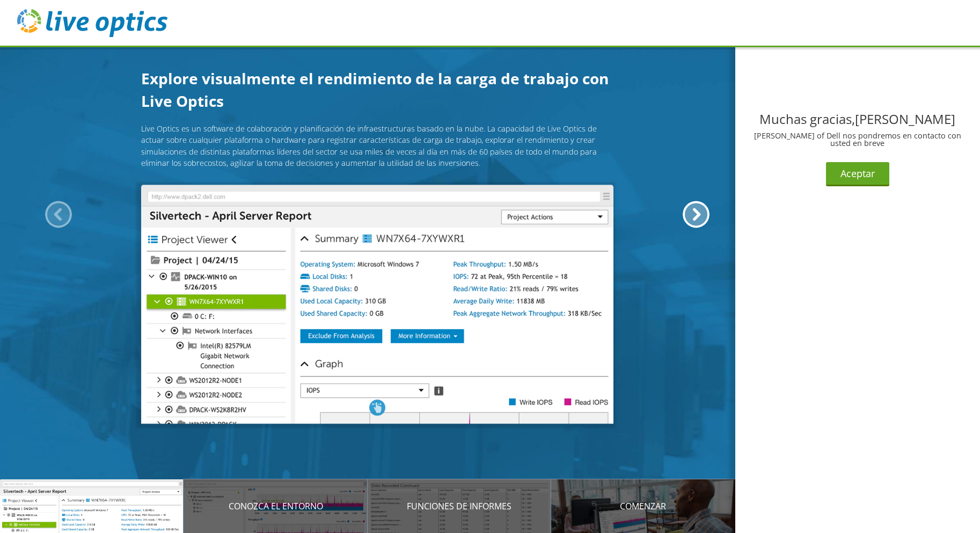  I want to click on p: Comenzar, so click(643, 506).